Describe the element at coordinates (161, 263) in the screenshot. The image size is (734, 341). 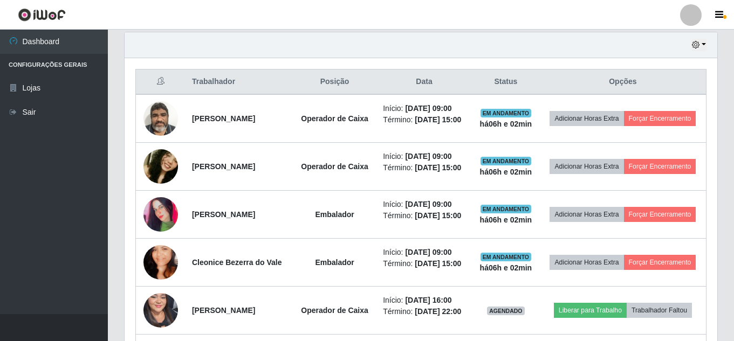
I see `img: 1620185251285.jpeg` at that location.